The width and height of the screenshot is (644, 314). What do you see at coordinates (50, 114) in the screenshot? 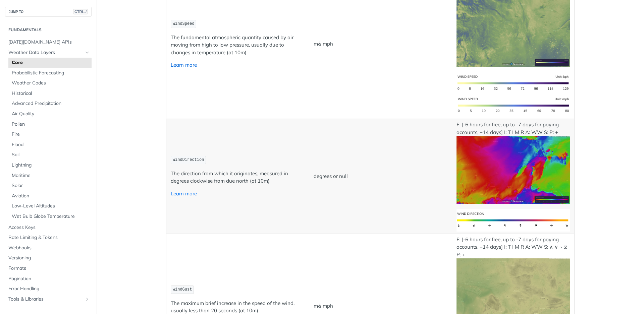
I see `a: Air Quality` at bounding box center [50, 114].